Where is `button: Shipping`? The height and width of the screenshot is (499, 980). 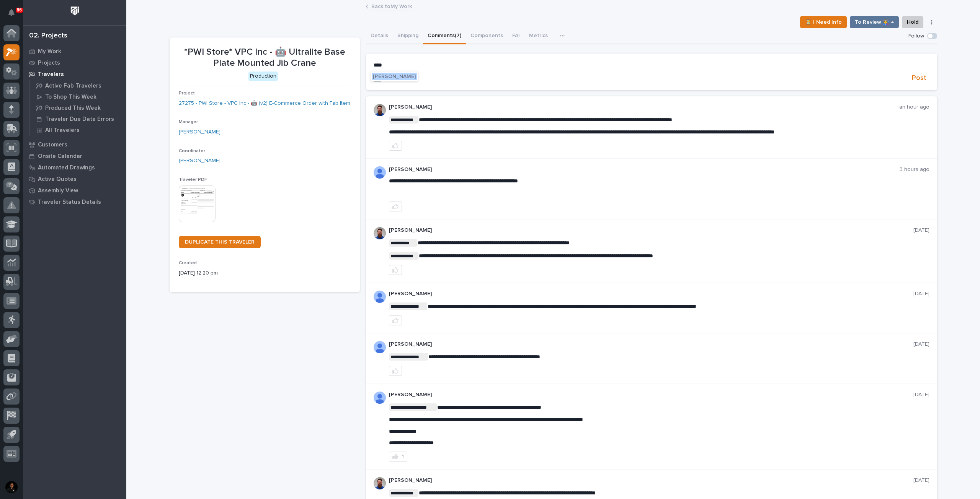 button: Shipping is located at coordinates (407, 37).